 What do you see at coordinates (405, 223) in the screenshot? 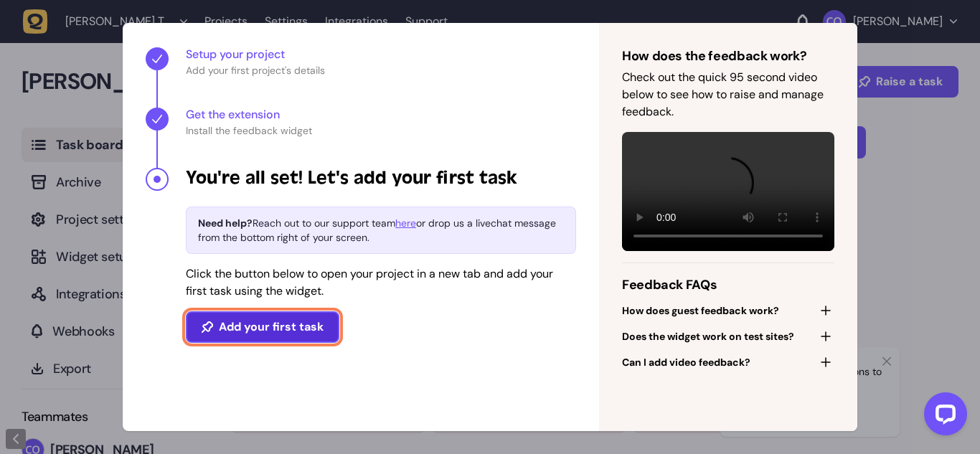
I see `a: here` at bounding box center [405, 223].